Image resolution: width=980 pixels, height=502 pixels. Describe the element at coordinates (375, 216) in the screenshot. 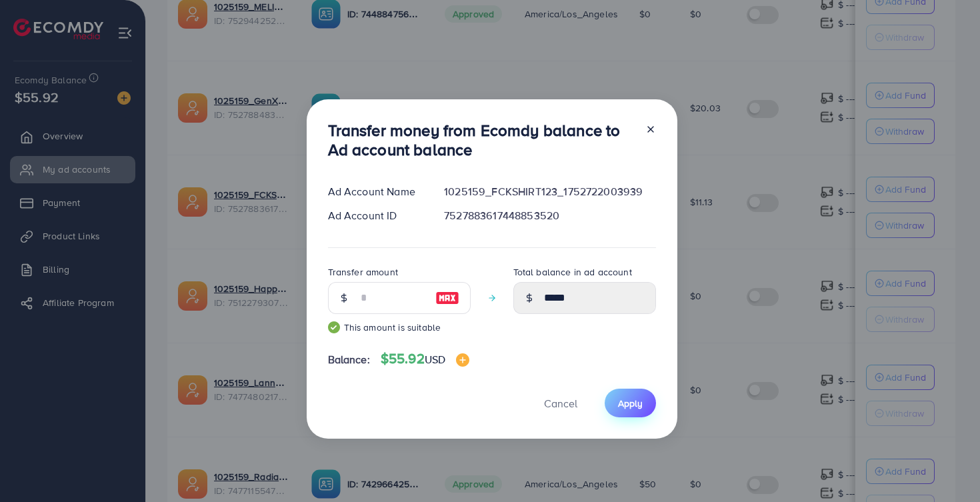

I see `div: Ad Account ID` at that location.